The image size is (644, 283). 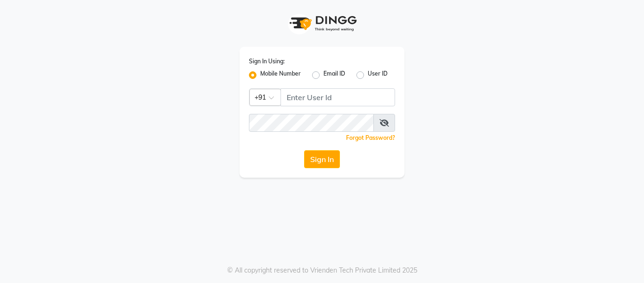 I want to click on label: Email ID, so click(x=334, y=75).